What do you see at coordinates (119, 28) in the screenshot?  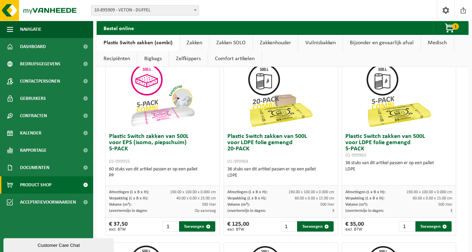 I see `h2: Bestel online` at bounding box center [119, 28].